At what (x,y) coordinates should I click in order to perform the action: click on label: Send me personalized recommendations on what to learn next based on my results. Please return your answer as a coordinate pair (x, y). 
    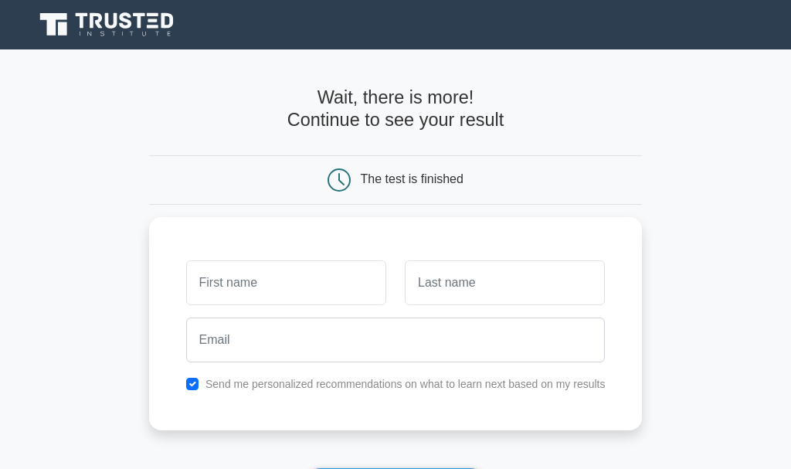
    Looking at the image, I should click on (406, 384).